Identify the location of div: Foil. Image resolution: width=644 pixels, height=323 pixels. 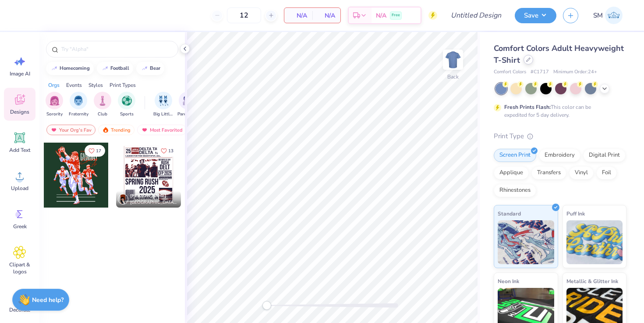
(606, 173).